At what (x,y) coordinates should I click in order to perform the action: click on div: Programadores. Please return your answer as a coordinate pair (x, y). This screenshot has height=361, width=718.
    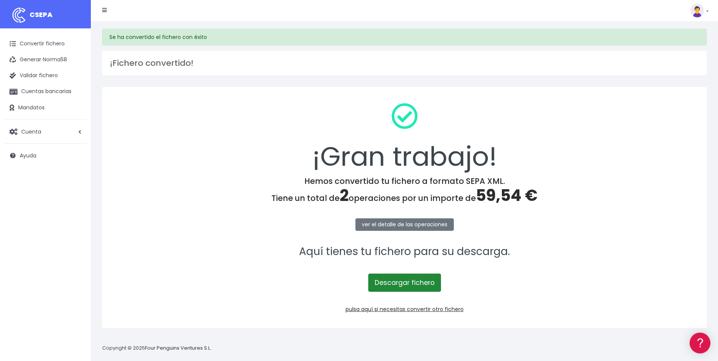
    Looking at the image, I should click on (76, 185).